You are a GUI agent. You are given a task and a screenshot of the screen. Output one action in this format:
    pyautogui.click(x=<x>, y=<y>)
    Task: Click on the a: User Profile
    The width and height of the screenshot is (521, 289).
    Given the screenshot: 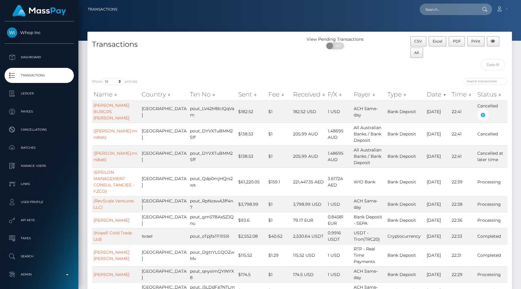 What is the action you would take?
    pyautogui.click(x=39, y=202)
    